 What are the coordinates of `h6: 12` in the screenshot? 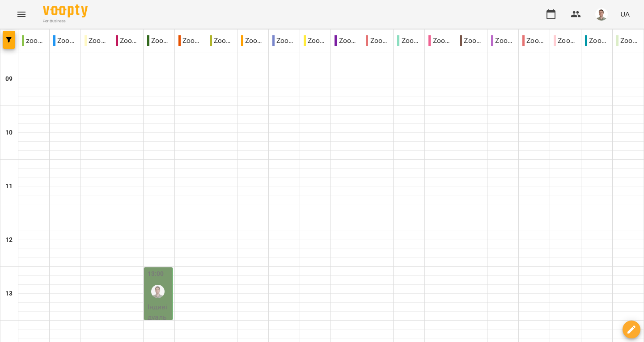 It's located at (9, 240).